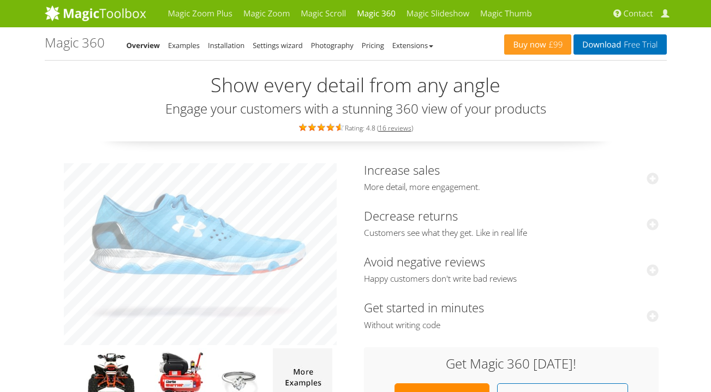  What do you see at coordinates (412, 45) in the screenshot?
I see `a: Extensions` at bounding box center [412, 45].